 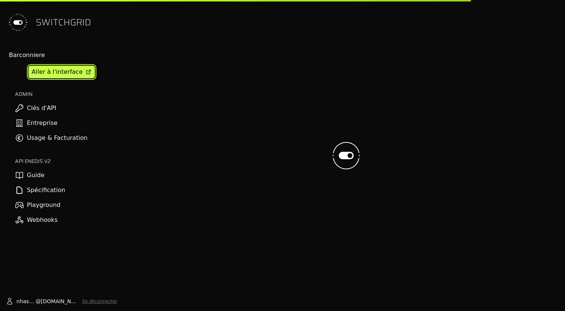 What do you see at coordinates (26, 302) in the screenshot?
I see `span: nhassad` at bounding box center [26, 302].